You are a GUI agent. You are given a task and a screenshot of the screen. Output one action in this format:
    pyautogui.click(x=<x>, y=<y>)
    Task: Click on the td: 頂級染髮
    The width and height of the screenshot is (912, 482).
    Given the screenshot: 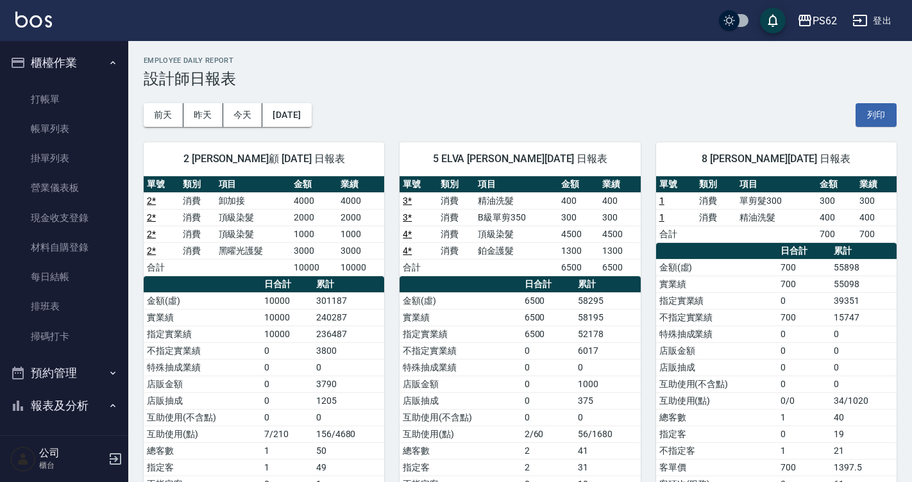 What is the action you would take?
    pyautogui.click(x=253, y=234)
    